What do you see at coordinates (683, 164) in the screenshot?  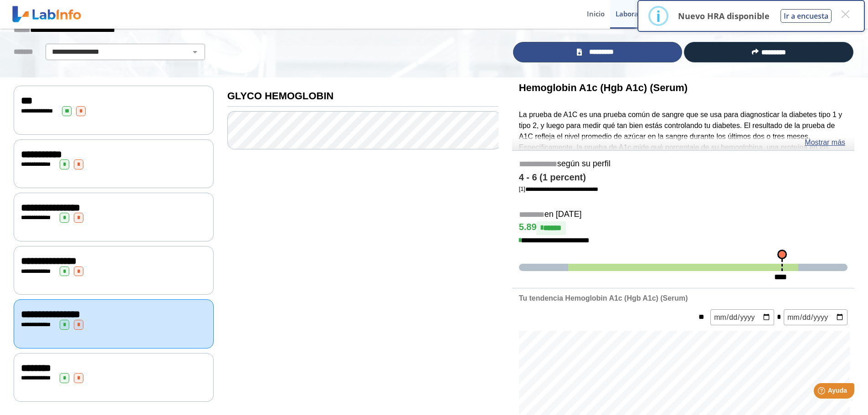 I see `h5: según su perfil` at bounding box center [683, 164].